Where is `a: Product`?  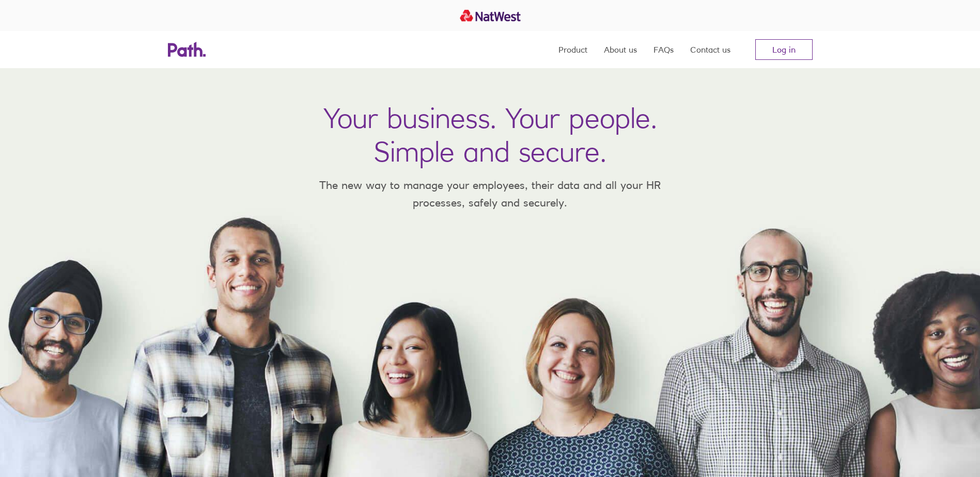 a: Product is located at coordinates (573, 49).